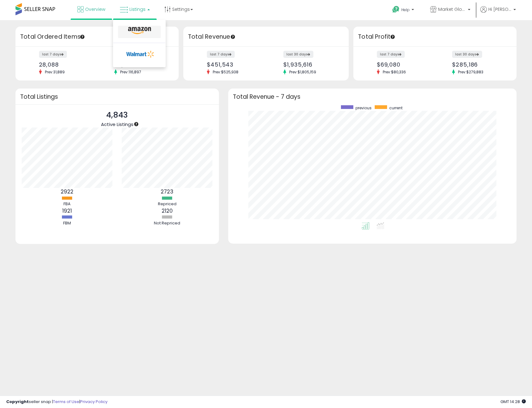 This screenshot has width=532, height=408. What do you see at coordinates (234, 65) in the screenshot?
I see `div: $451,543` at bounding box center [234, 65].